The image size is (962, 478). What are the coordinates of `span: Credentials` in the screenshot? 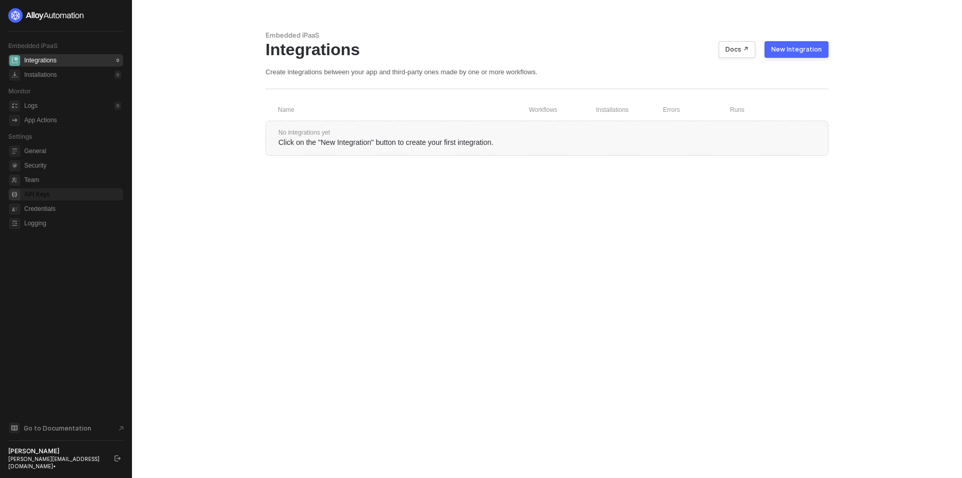 It's located at (73, 209).